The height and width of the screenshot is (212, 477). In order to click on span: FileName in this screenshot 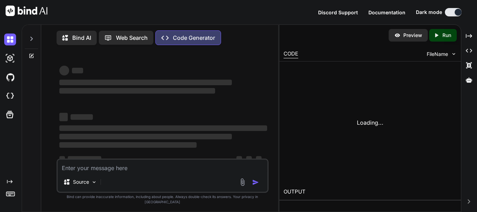, I will do `click(437, 54)`.